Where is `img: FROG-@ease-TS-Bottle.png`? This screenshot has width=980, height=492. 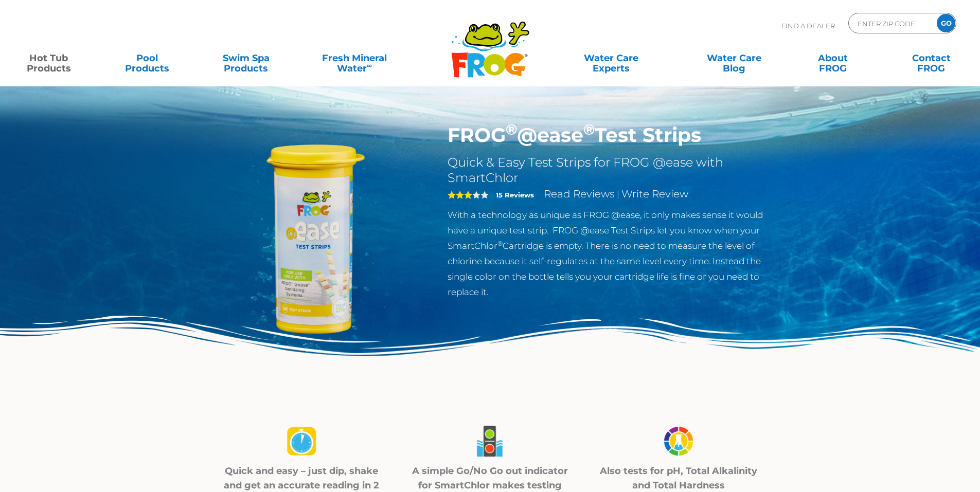
img: FROG-@ease-TS-Bottle.png is located at coordinates (315, 241).